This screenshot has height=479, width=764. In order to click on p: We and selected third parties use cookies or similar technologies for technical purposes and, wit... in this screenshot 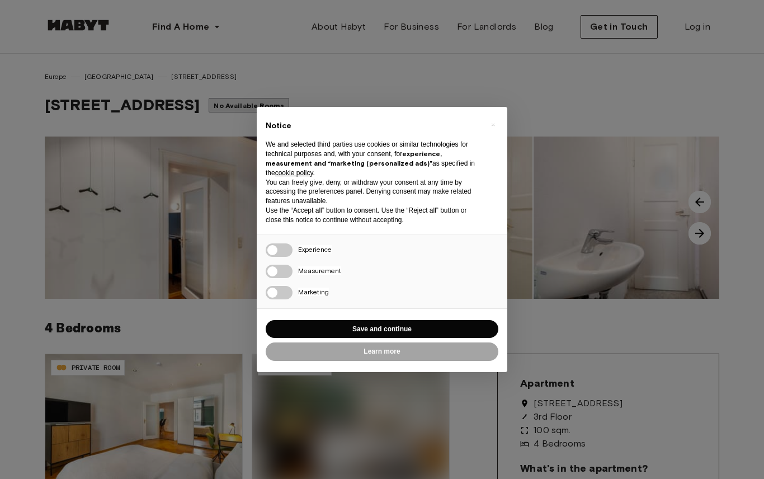, I will do `click(373, 158)`.